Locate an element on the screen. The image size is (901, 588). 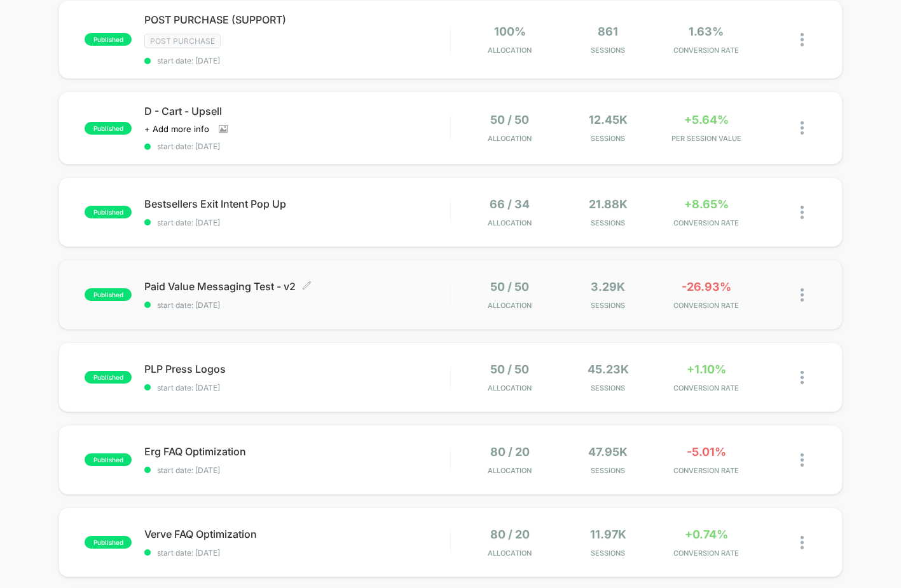
span: 45.23k is located at coordinates (608, 369).